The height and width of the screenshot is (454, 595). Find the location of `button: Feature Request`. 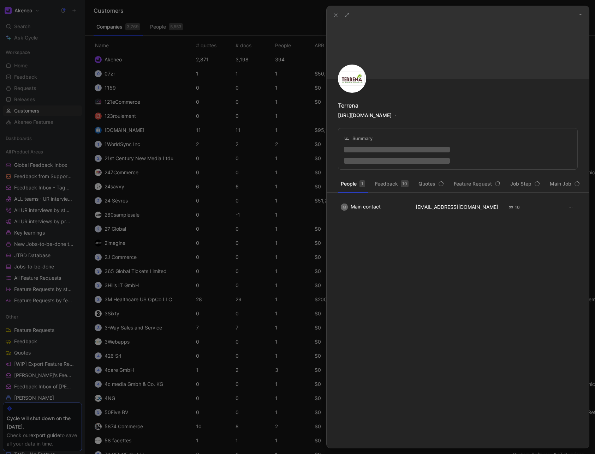

button: Feature Request is located at coordinates (477, 184).